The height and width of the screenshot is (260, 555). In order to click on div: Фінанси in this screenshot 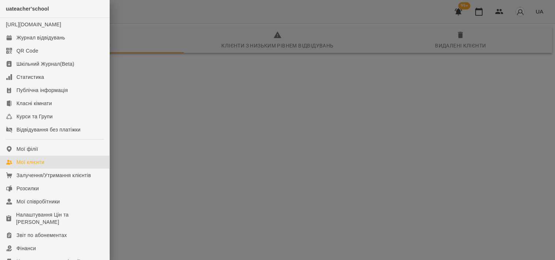, I will do `click(26, 249)`.